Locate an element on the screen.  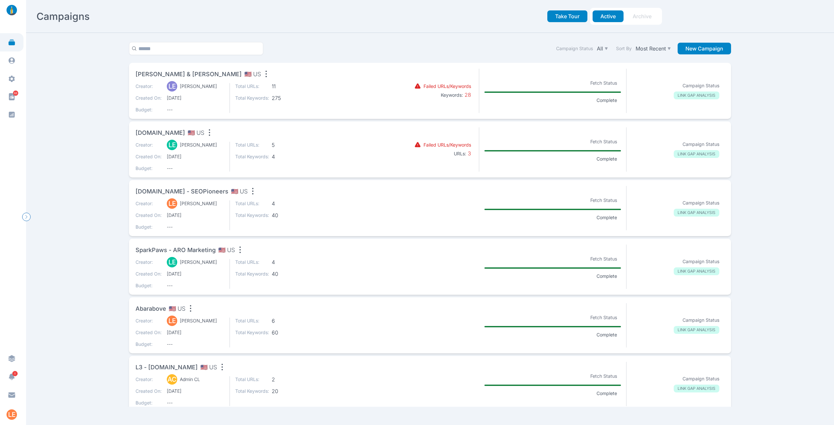
button: Active is located at coordinates (608, 16).